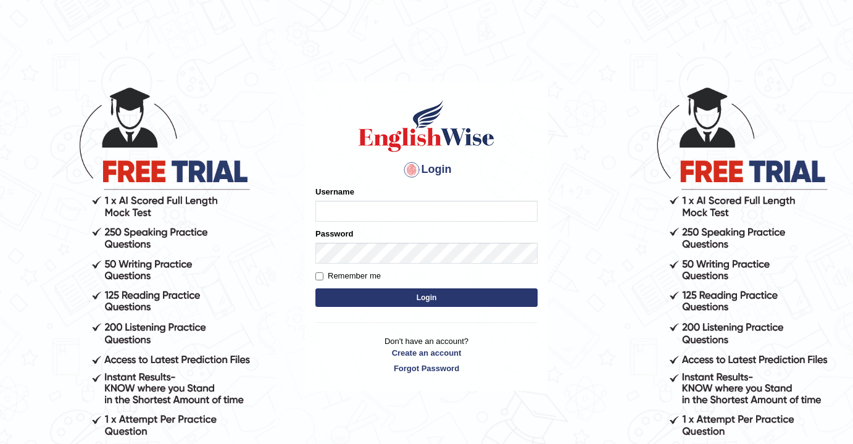 This screenshot has height=444, width=853. What do you see at coordinates (348, 276) in the screenshot?
I see `label: Remember me` at bounding box center [348, 276].